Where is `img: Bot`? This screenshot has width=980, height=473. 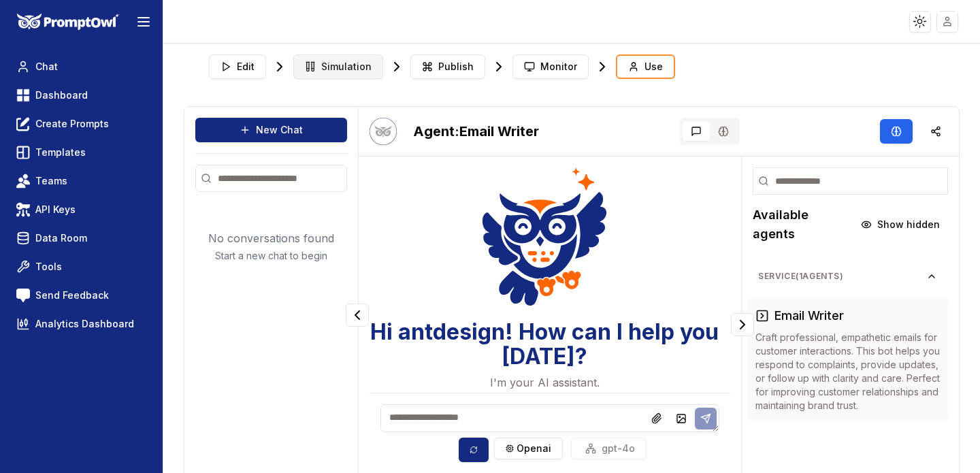 img: Bot is located at coordinates (383, 131).